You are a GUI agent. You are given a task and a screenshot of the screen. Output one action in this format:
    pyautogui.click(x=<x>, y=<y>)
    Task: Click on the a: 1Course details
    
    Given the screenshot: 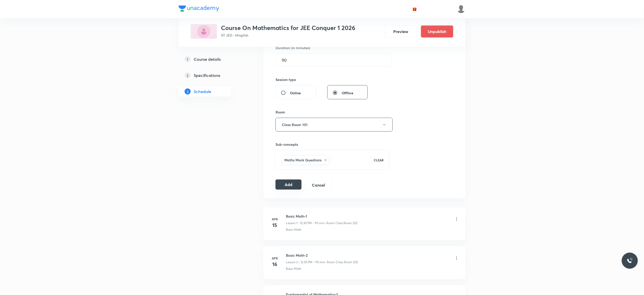 What is the action you would take?
    pyautogui.click(x=213, y=59)
    